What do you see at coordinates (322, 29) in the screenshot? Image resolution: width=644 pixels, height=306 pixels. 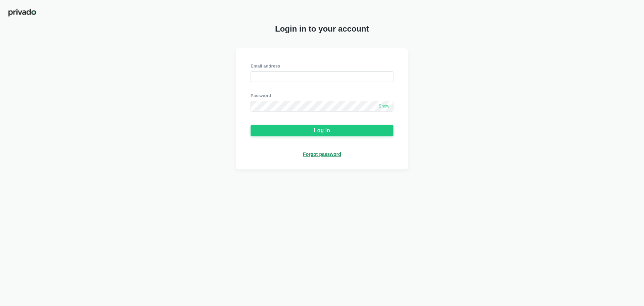 I see `span: Login in to your account` at bounding box center [322, 29].